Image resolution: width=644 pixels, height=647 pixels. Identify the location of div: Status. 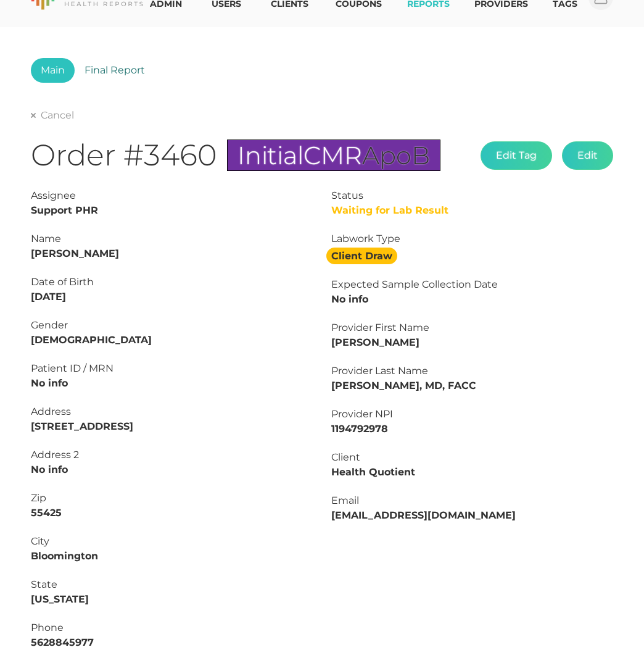
(472, 196).